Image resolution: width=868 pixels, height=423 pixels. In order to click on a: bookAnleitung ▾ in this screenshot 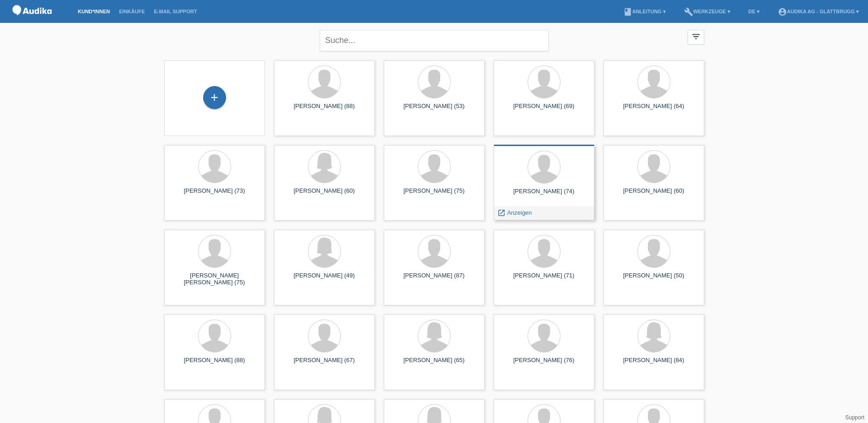, I will do `click(645, 12)`.